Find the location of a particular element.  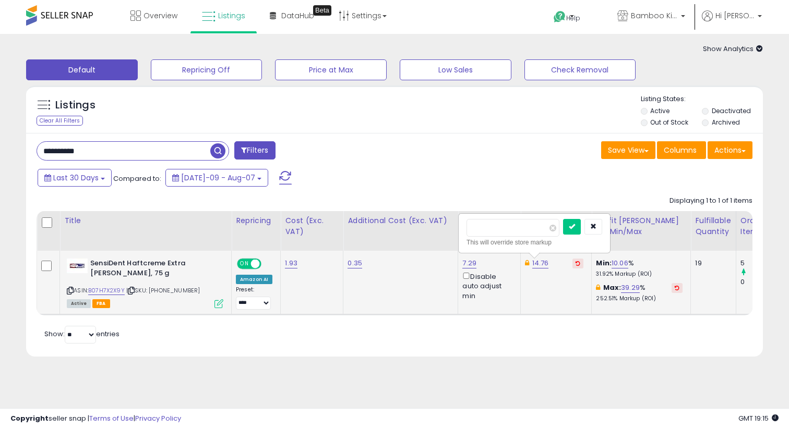

label: Active is located at coordinates (660, 111).